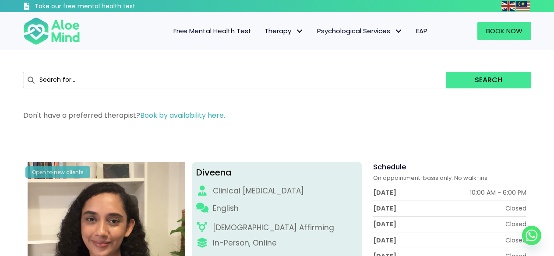  Describe the element at coordinates (504, 31) in the screenshot. I see `a: Book Now` at that location.